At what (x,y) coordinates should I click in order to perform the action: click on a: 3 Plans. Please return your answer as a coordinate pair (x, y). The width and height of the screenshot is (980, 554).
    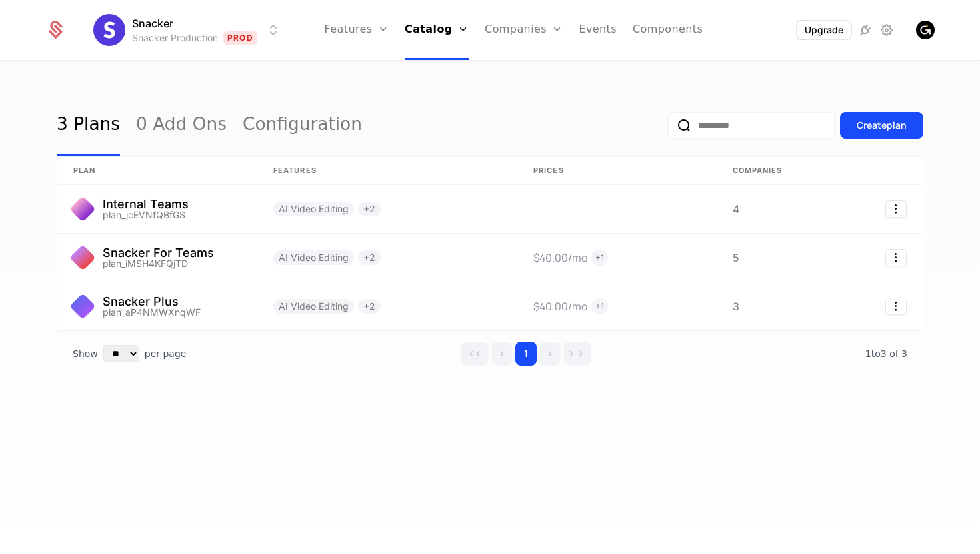
    Looking at the image, I should click on (88, 125).